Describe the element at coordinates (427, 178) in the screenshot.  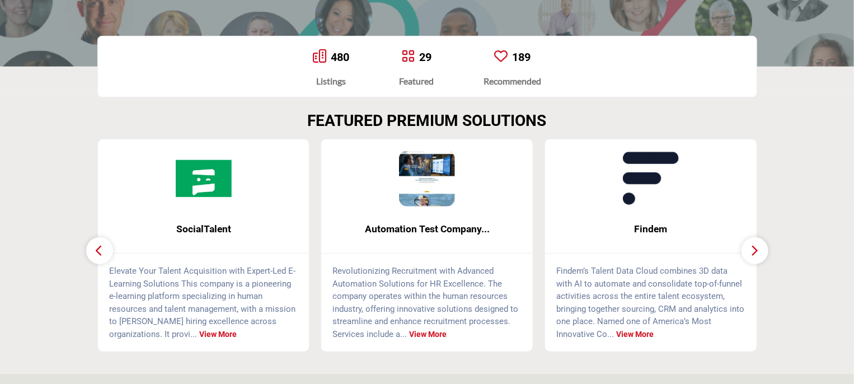
I see `img: Automation Test Company 20` at that location.